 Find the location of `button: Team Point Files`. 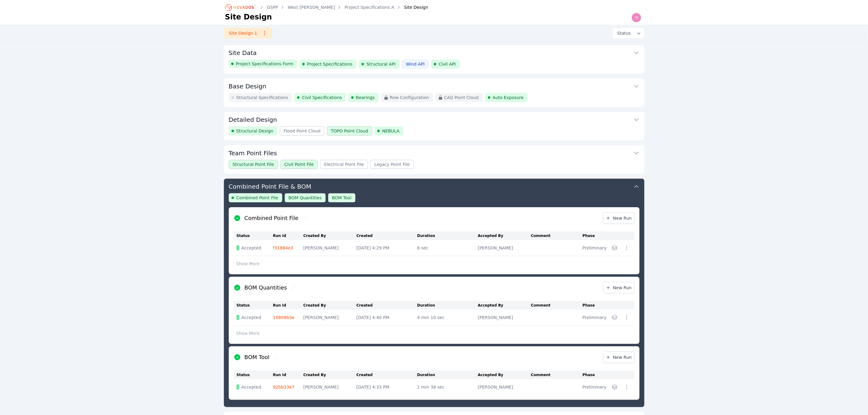

button: Team Point Files is located at coordinates (434, 152).